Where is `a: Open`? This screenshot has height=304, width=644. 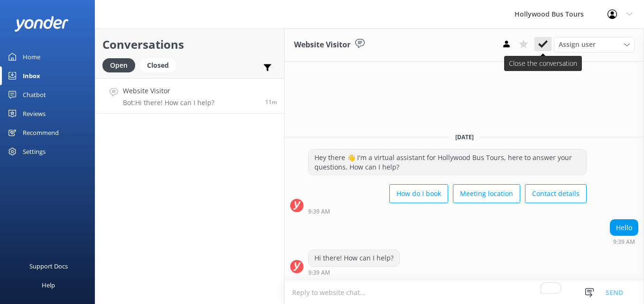 a: Open is located at coordinates (121, 65).